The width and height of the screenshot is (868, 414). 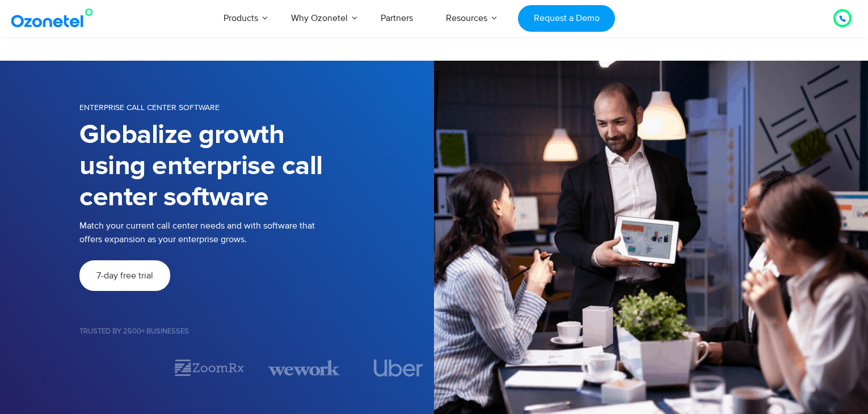 I want to click on img: uber, so click(x=397, y=368).